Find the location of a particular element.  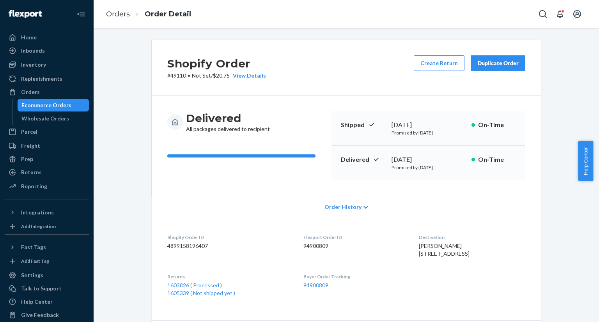

h2: Shopify Order is located at coordinates (217, 64).